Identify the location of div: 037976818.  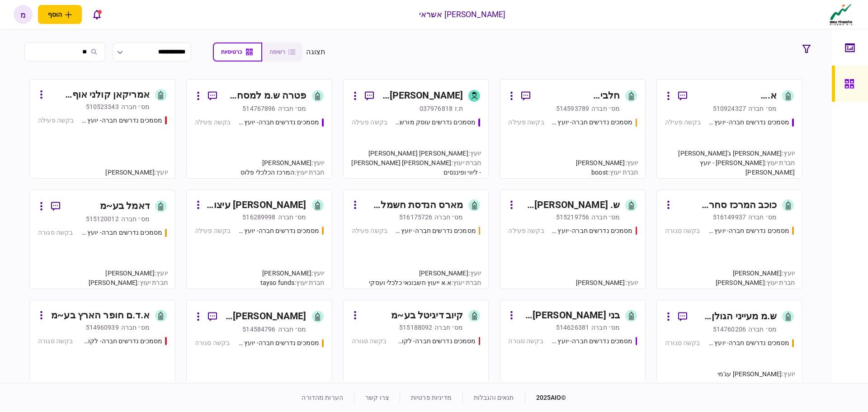
(435, 109).